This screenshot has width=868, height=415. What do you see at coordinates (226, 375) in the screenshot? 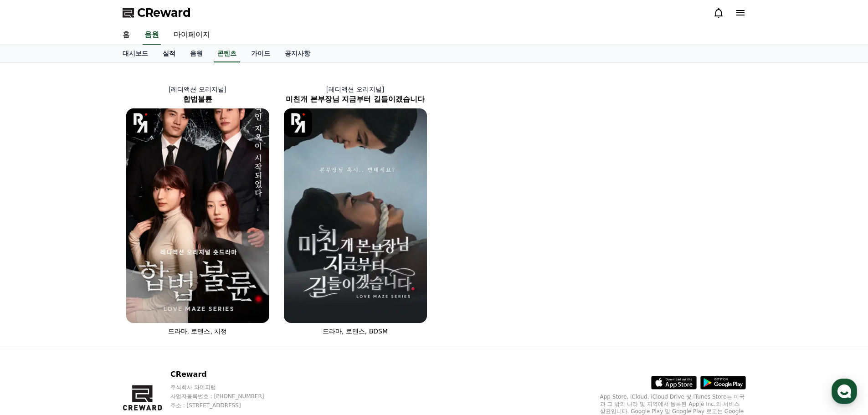
I see `p: CReward` at bounding box center [226, 375].